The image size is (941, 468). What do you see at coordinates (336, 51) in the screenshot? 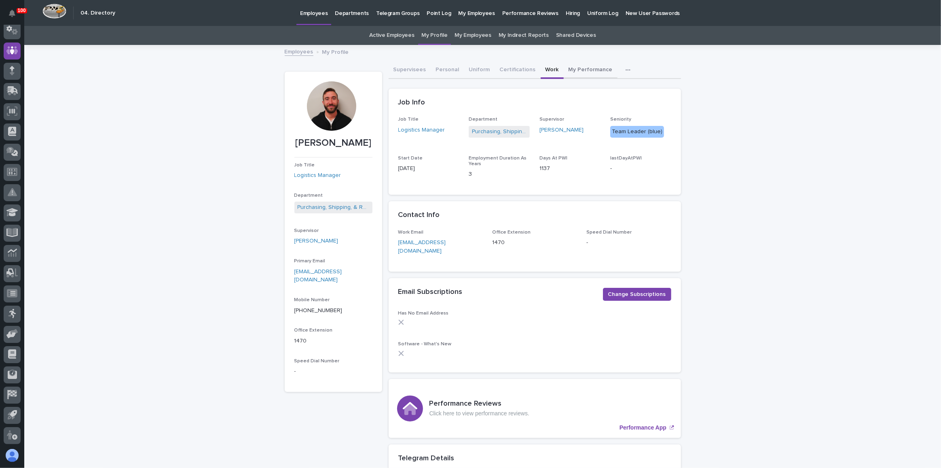
I see `p: My Profile` at bounding box center [336, 51].